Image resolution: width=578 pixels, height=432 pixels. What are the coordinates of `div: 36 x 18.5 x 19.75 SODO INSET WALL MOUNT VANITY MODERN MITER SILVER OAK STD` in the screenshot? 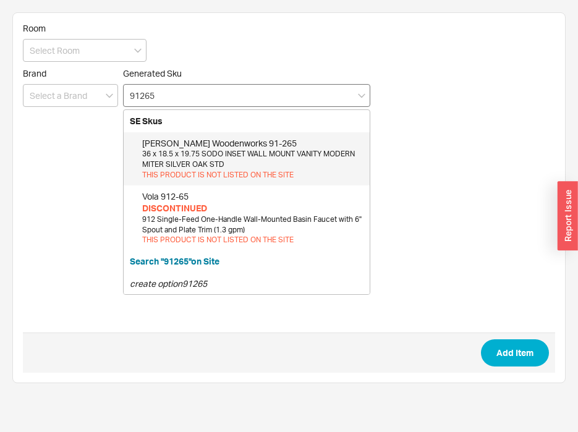 It's located at (253, 160).